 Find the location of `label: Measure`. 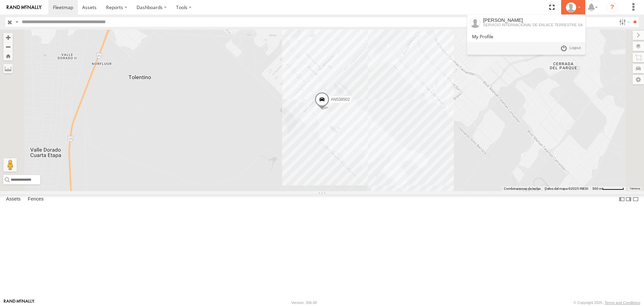

label: Measure is located at coordinates (8, 69).